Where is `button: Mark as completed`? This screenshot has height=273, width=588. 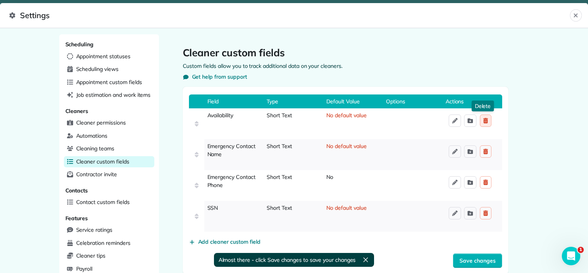 button: Mark as completed is located at coordinates (59, 186).